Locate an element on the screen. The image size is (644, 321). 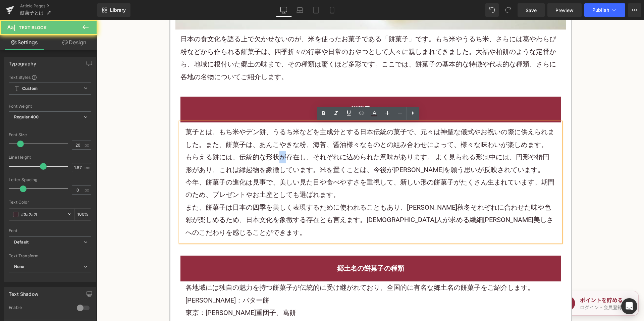
span: Text Block is located at coordinates (32, 28).